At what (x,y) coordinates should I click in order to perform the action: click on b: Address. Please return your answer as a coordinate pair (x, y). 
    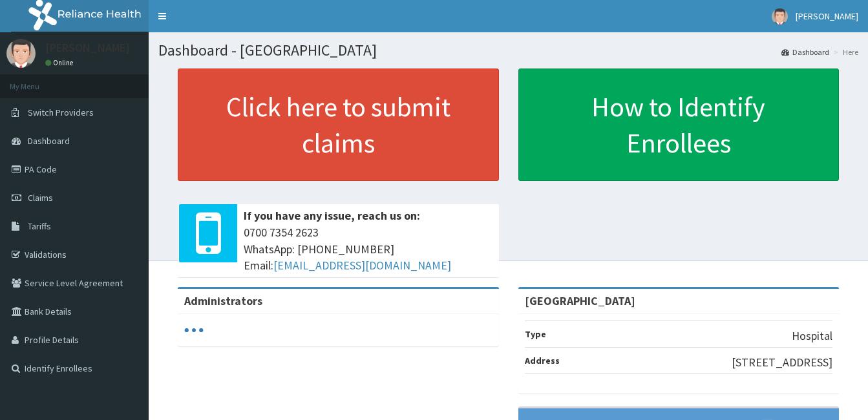
    Looking at the image, I should click on (542, 360).